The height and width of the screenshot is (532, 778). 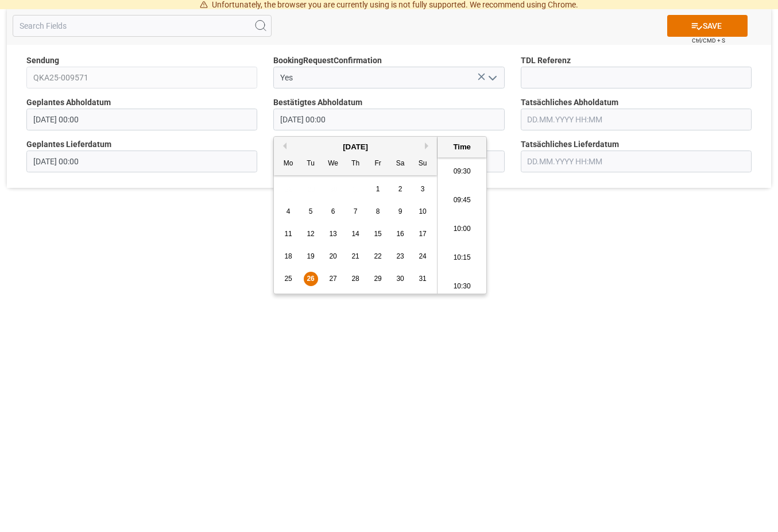 I want to click on div: Su, so click(x=423, y=164).